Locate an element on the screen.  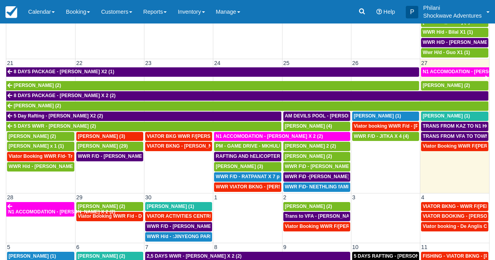
span: 9 is located at coordinates (285, 247).